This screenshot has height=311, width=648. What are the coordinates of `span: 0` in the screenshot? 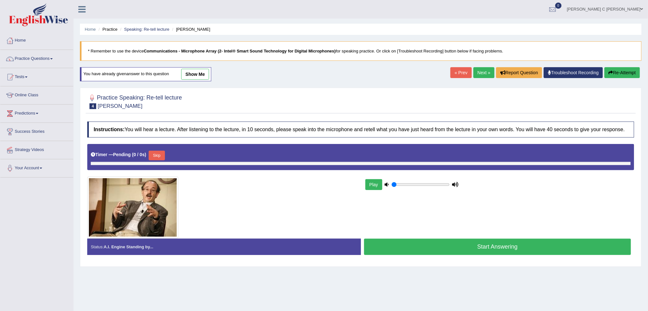 It's located at (558, 5).